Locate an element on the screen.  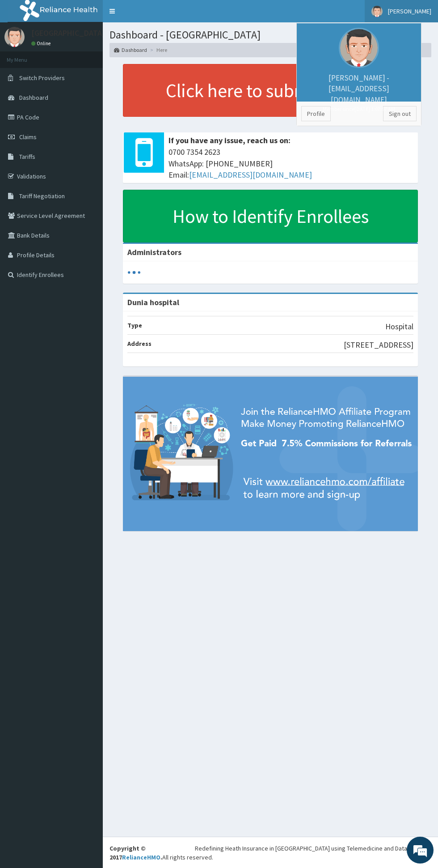
a: Profile is located at coordinates (316, 114).